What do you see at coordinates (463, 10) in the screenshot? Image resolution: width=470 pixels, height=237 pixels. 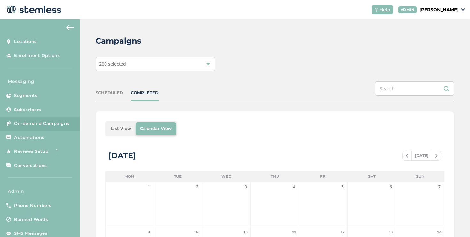 I see `img: icon_down-arrow-small-66adaf34.svg` at bounding box center [463, 10].